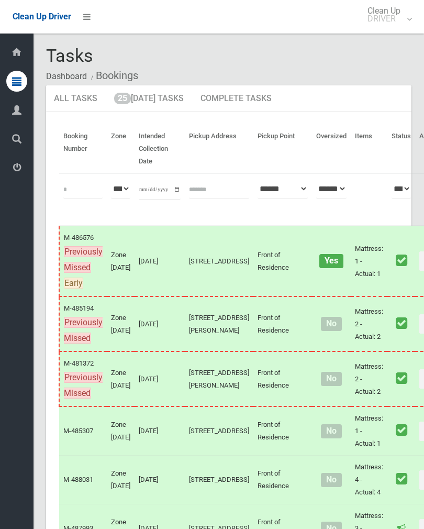  What do you see at coordinates (332, 261) in the screenshot?
I see `h4: Oversized` at bounding box center [332, 261].